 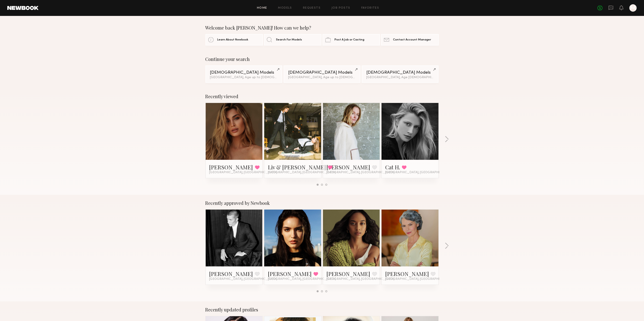 What do you see at coordinates (292, 40) in the screenshot?
I see `a: Search For Models` at bounding box center [292, 40].